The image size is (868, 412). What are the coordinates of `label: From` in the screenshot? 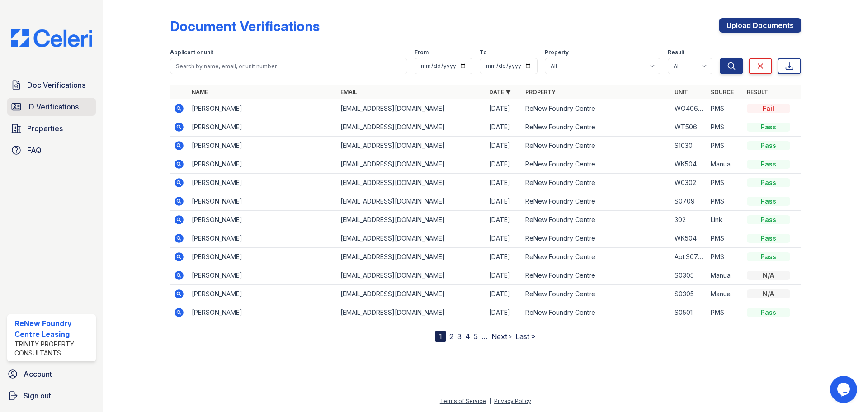 It's located at (421, 53).